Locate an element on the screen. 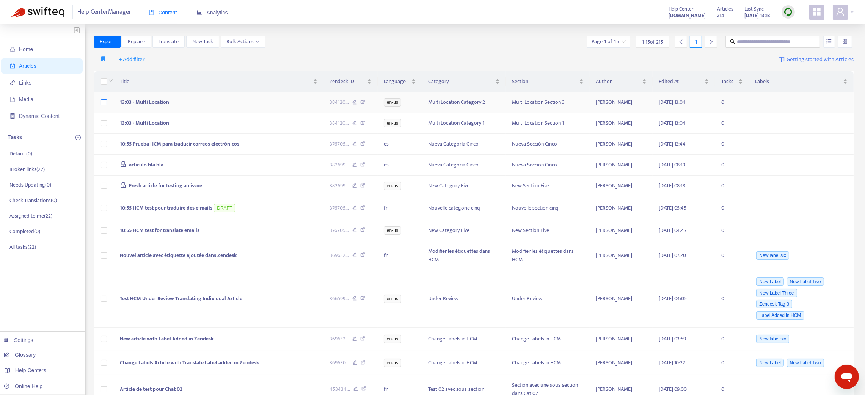  span: Home is located at coordinates (26, 49).